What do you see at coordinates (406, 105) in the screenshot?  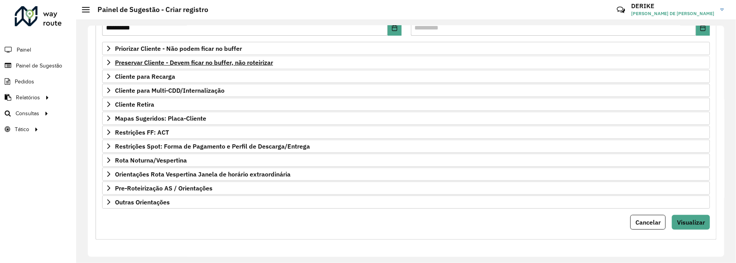 I see `a: Cliente Retira` at bounding box center [406, 105].